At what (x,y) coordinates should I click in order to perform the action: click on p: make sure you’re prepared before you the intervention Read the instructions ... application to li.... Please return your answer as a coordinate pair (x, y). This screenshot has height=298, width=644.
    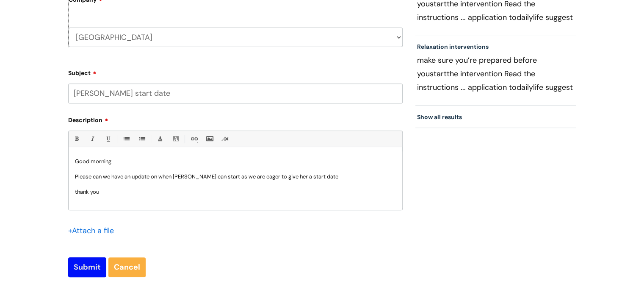
    Looking at the image, I should click on (496, 74).